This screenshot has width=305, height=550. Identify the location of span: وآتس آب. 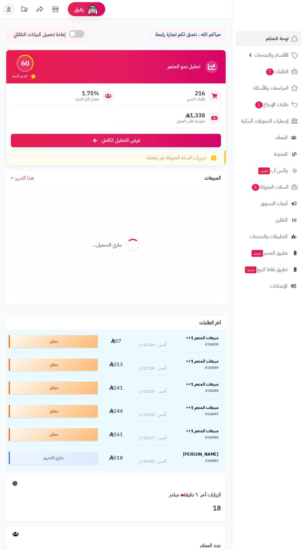
(273, 171).